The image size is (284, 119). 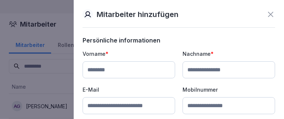 I want to click on p: E-Mail, so click(x=129, y=90).